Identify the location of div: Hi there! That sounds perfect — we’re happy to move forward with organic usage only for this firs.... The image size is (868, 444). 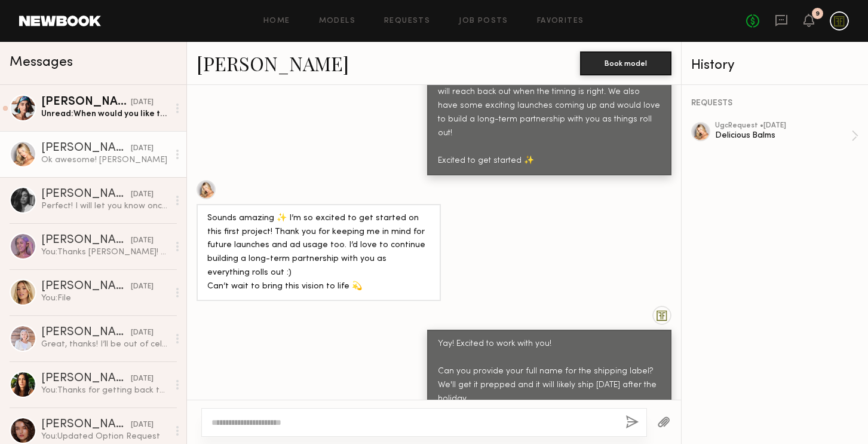
(549, 100).